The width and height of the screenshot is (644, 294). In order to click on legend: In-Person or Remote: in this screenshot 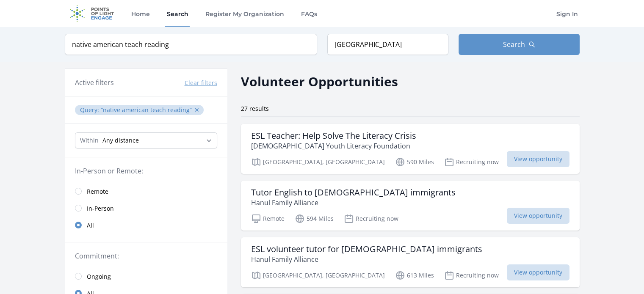, I will do `click(146, 171)`.